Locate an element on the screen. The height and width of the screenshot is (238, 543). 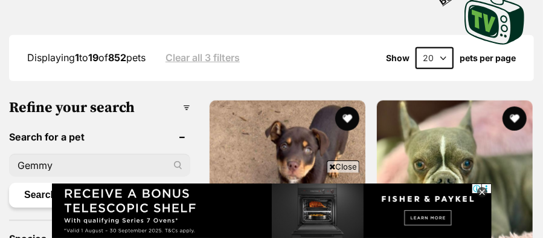
button: Search is located at coordinates (98, 195).